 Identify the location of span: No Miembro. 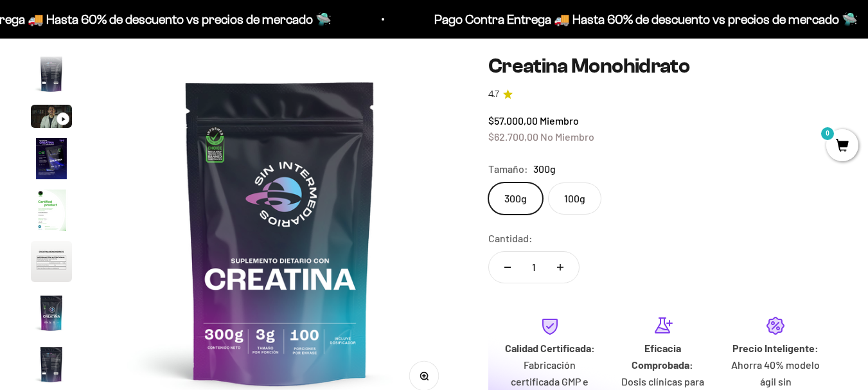
(567, 136).